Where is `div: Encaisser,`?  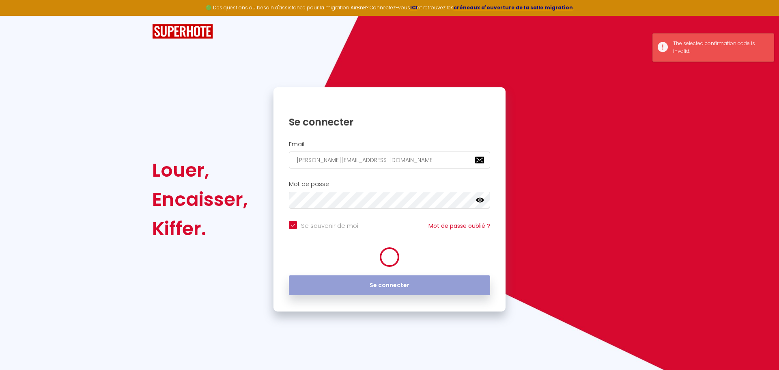 div: Encaisser, is located at coordinates (200, 199).